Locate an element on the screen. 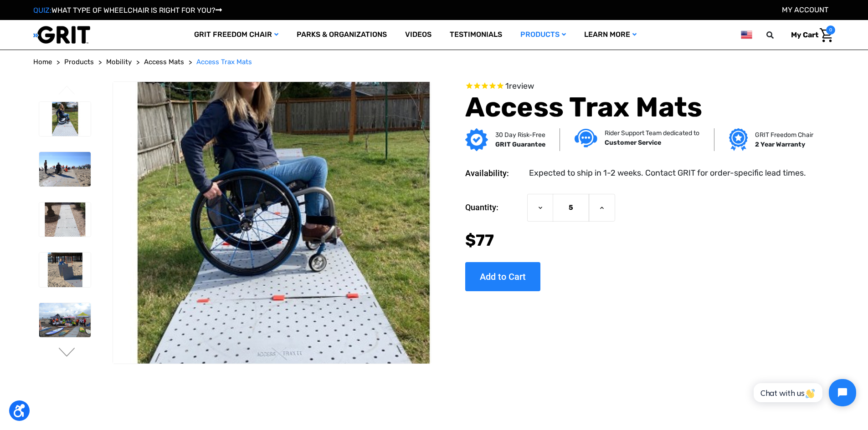  a: Cart with 0 items is located at coordinates (810, 35).